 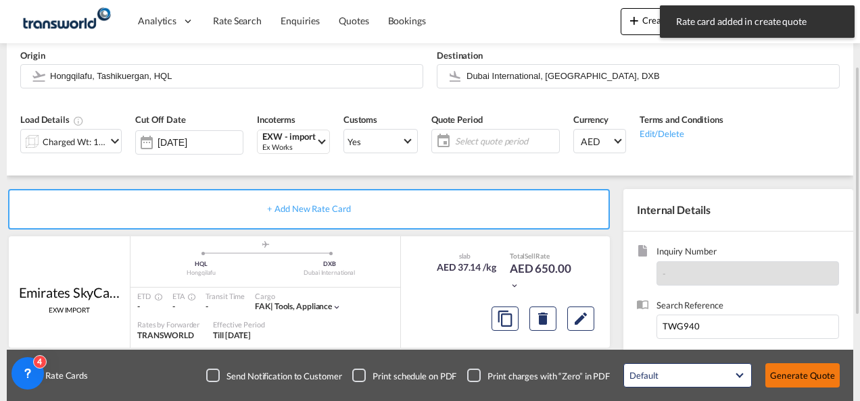 I want to click on div: Emirates SkyCargo, so click(x=70, y=293).